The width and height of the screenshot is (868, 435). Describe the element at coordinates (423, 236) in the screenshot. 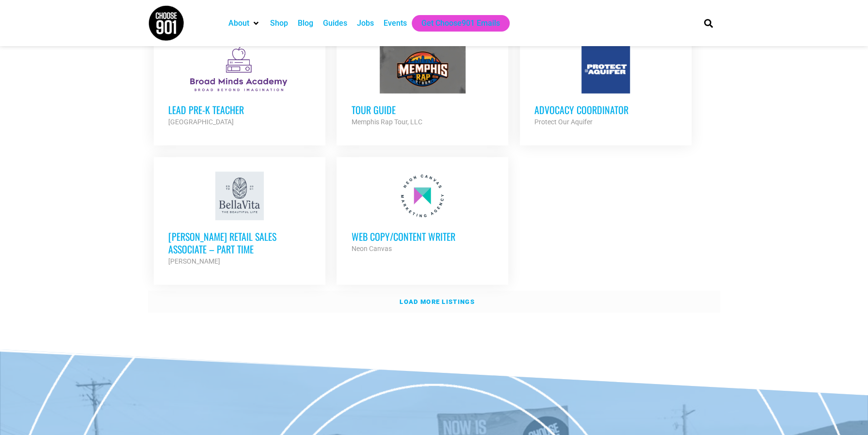

I see `h3: Web Copy/Content Writer` at that location.